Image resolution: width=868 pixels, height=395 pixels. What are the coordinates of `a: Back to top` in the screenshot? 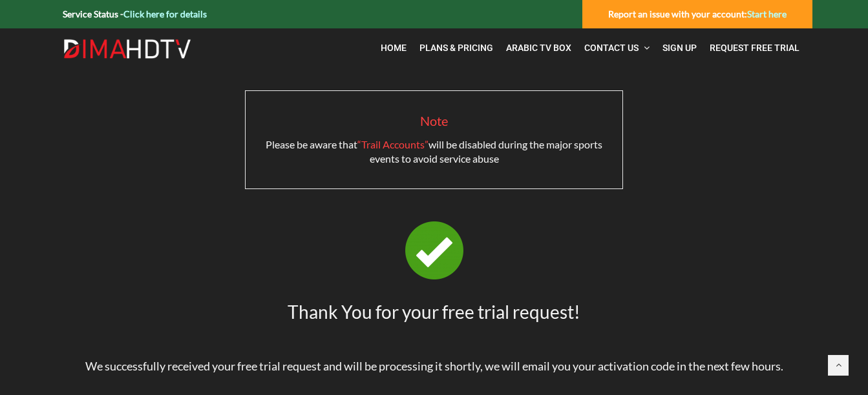 It's located at (838, 365).